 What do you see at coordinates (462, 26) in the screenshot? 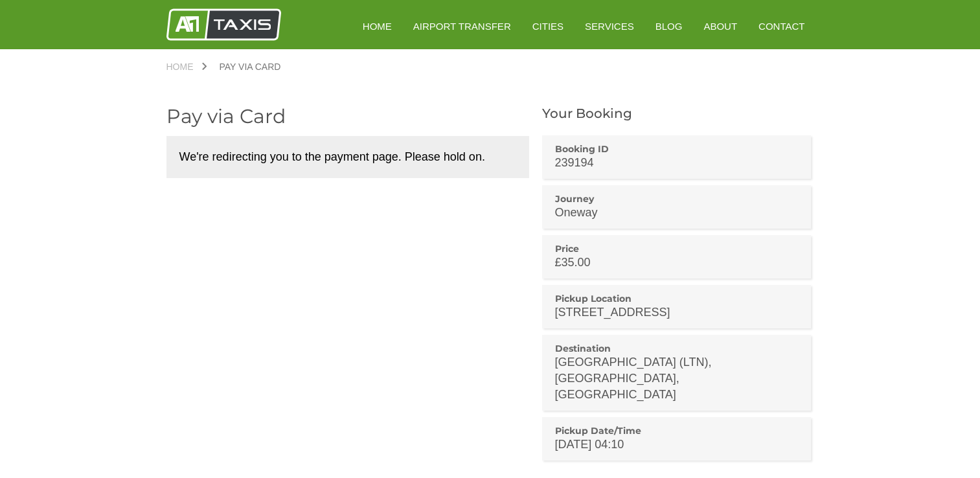
I see `a: Airport Transfer` at bounding box center [462, 26].